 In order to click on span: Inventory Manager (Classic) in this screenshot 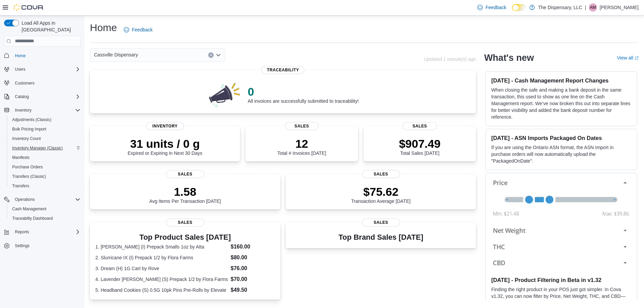, I will do `click(45, 148)`.